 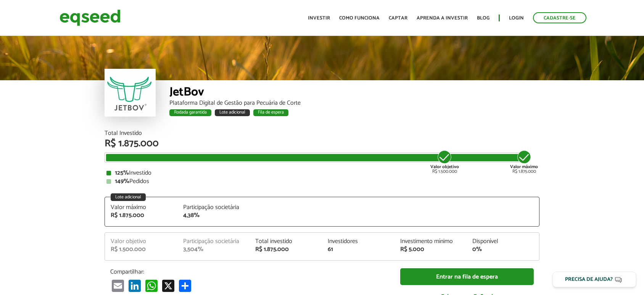 What do you see at coordinates (250, 272) in the screenshot?
I see `p: Compartilhar:` at bounding box center [250, 272].